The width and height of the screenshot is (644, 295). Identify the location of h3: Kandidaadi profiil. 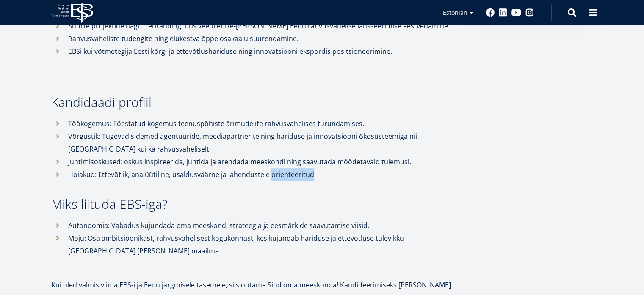
(252, 102).